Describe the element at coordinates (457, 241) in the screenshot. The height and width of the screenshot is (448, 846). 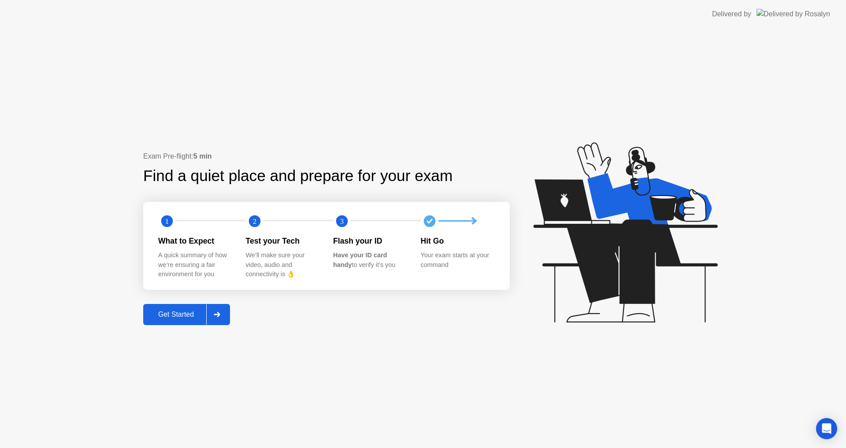
I see `div: Hit Go` at that location.